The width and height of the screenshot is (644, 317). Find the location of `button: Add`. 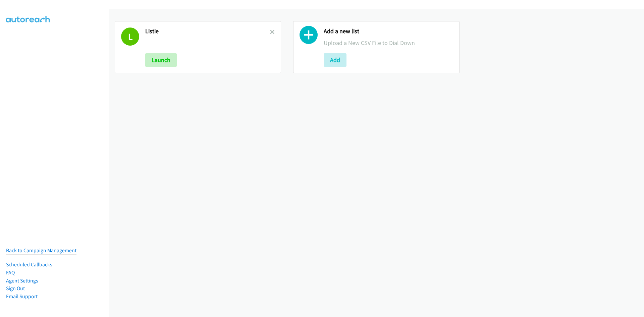

button: Add is located at coordinates (335, 60).